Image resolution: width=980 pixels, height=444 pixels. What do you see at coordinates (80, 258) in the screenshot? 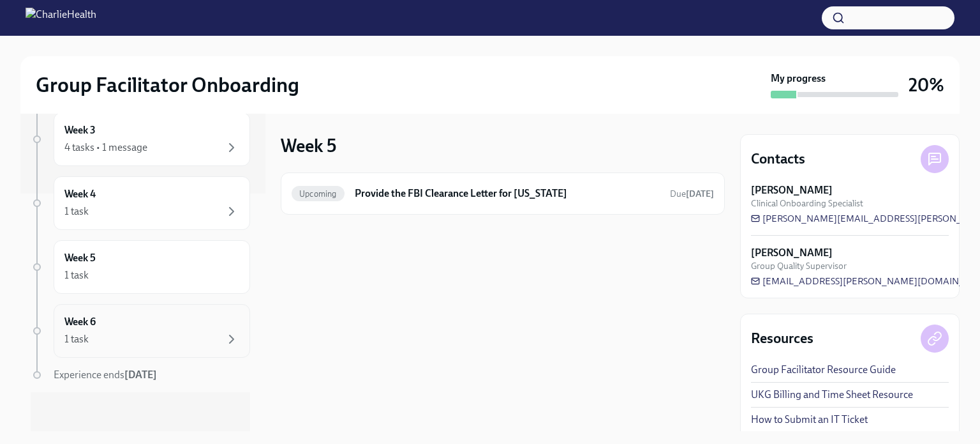
I see `h6: Week 5` at bounding box center [80, 258].